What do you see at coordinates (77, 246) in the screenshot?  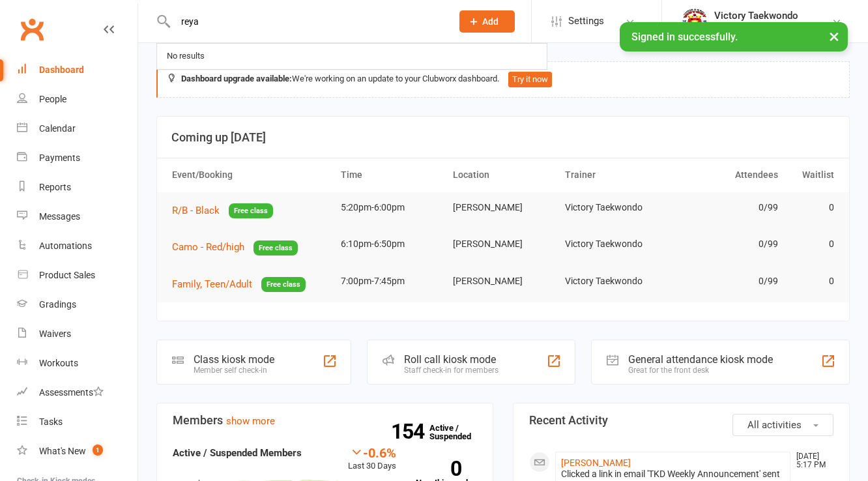 I see `a: Automations` at bounding box center [77, 246].